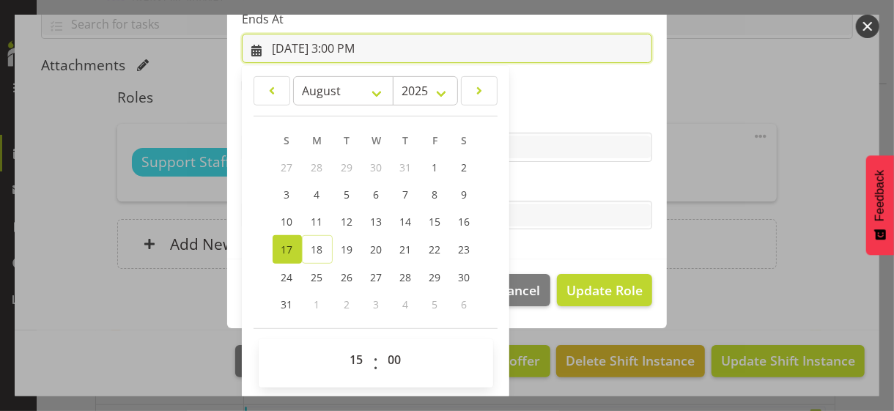 The width and height of the screenshot is (894, 411). I want to click on a: 24, so click(287, 277).